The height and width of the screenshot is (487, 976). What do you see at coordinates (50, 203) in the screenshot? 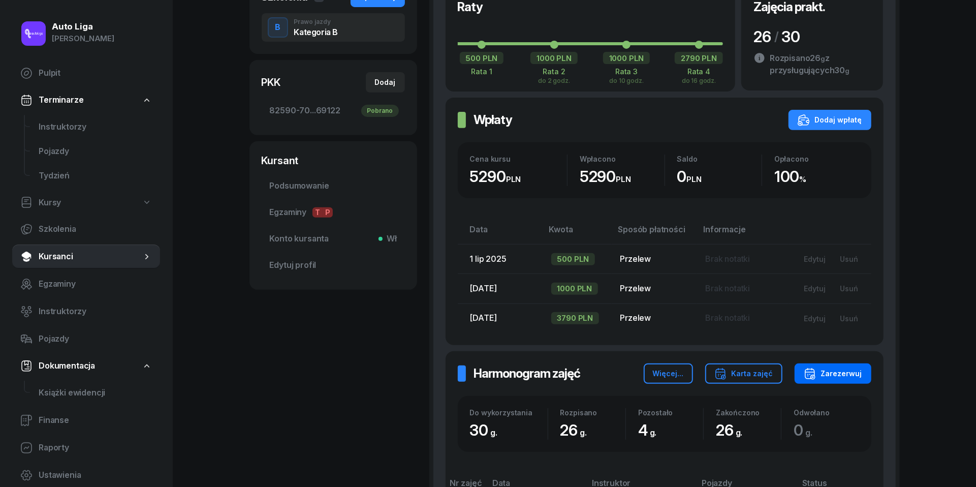
I see `span: Kursy` at bounding box center [50, 203].